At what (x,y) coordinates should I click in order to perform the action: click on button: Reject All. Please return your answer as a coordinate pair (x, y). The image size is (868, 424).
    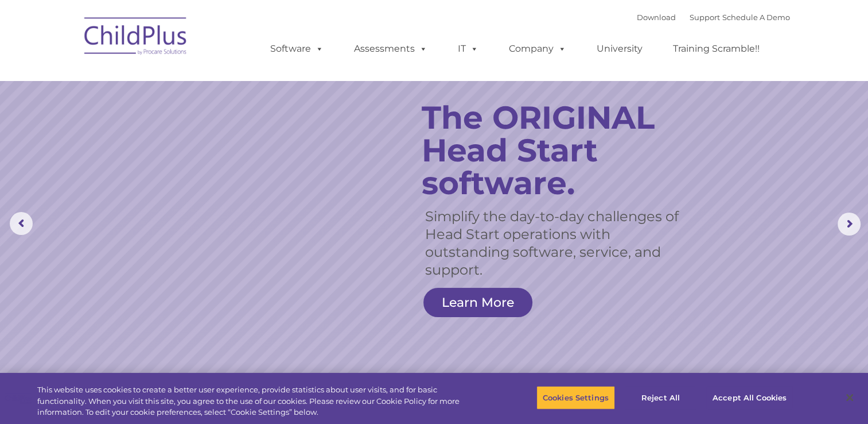
    Looking at the image, I should click on (660, 397).